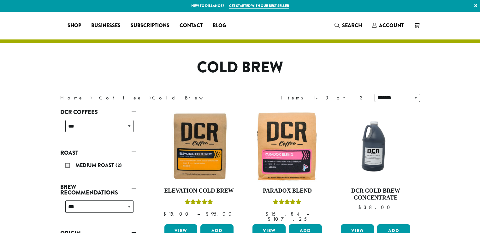 The image size is (480, 233). Describe the element at coordinates (376, 146) in the screenshot. I see `img: DCR-Cold-Brew-Concentrate.jpg` at that location.